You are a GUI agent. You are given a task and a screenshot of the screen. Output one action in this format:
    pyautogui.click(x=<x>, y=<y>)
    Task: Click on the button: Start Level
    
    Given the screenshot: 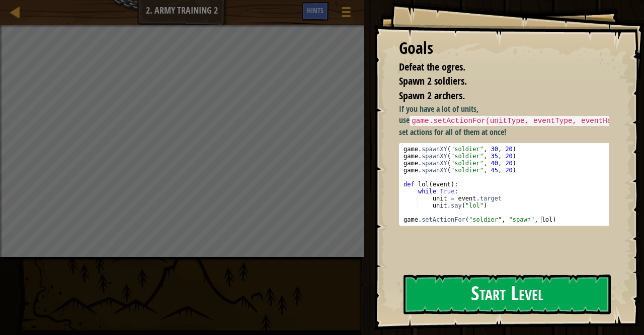 What is the action you would take?
    pyautogui.click(x=507, y=294)
    